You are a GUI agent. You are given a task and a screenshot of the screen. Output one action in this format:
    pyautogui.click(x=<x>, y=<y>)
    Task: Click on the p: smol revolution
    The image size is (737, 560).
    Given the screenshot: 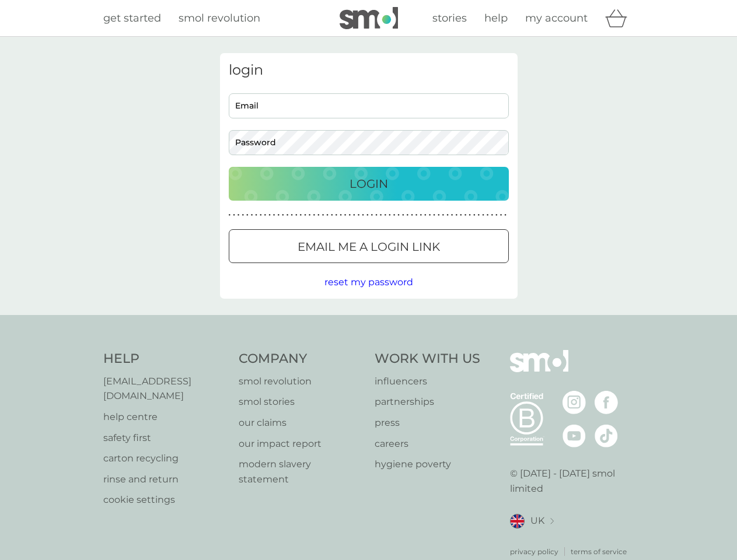 What is the action you would take?
    pyautogui.click(x=301, y=381)
    